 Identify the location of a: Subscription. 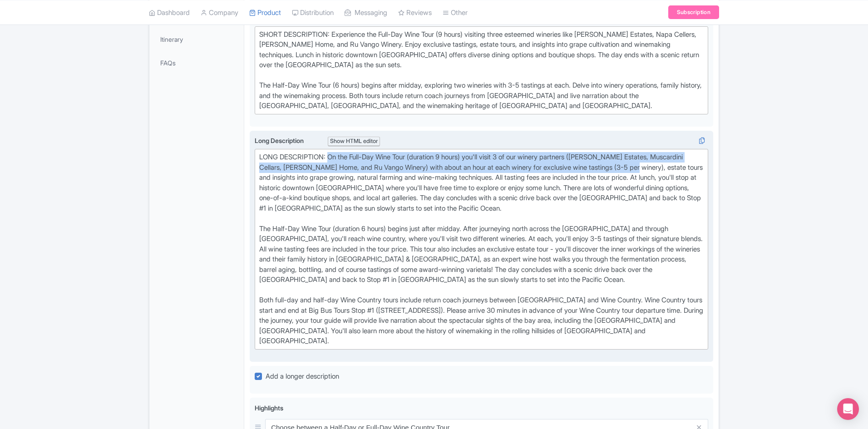
(694, 12).